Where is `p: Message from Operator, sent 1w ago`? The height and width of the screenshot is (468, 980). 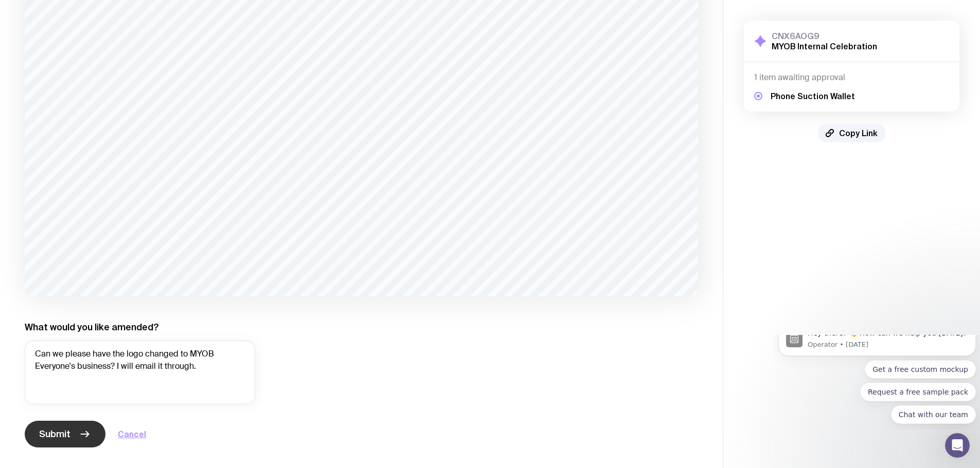
p: Message from Operator, sent 1w ago is located at coordinates (114, 10).